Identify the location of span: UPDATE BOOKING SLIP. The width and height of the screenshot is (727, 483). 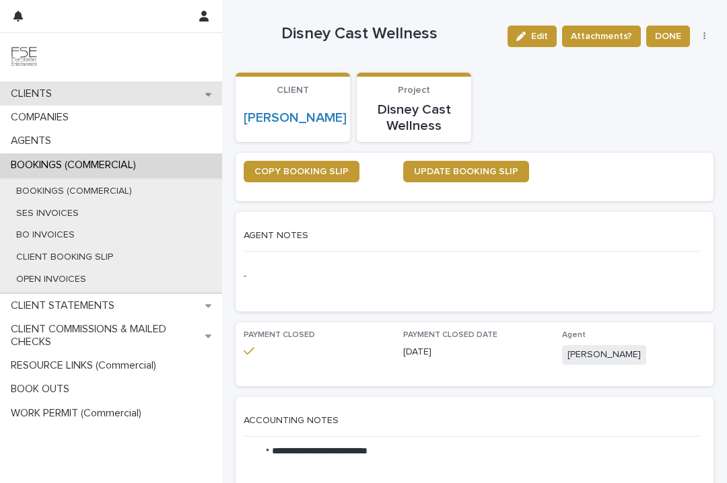
(466, 172).